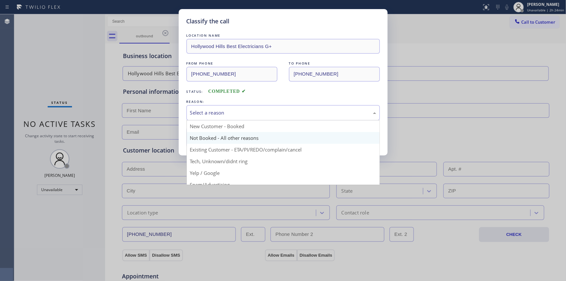  What do you see at coordinates (283, 101) in the screenshot?
I see `div: REASON:` at bounding box center [283, 101].